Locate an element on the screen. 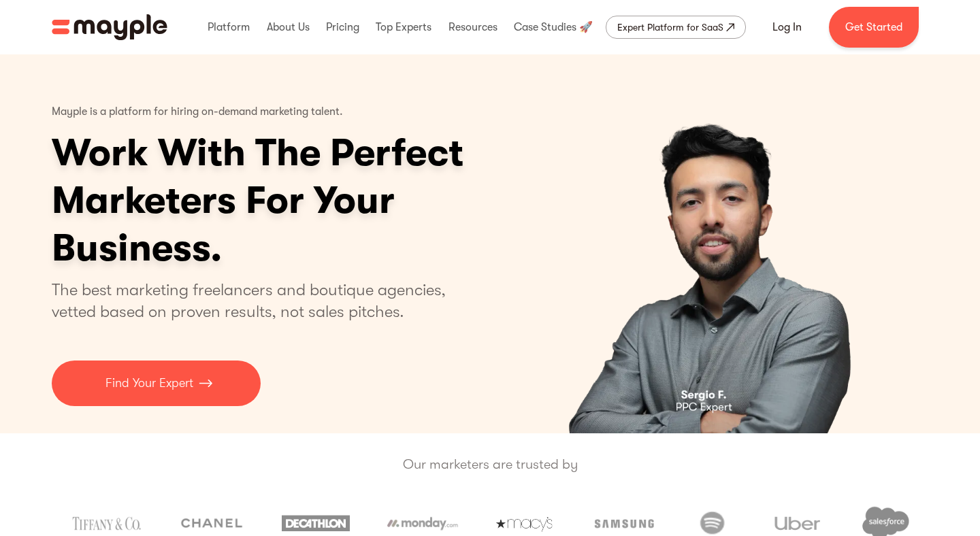 This screenshot has height=536, width=980. p: Find Your Expert is located at coordinates (149, 383).